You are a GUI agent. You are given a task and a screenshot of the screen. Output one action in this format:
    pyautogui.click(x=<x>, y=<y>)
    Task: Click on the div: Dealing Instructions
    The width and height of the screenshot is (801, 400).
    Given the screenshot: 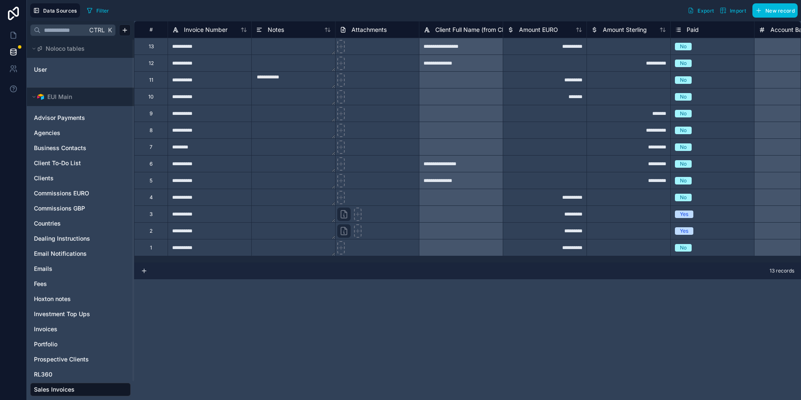 What is the action you would take?
    pyautogui.click(x=80, y=238)
    